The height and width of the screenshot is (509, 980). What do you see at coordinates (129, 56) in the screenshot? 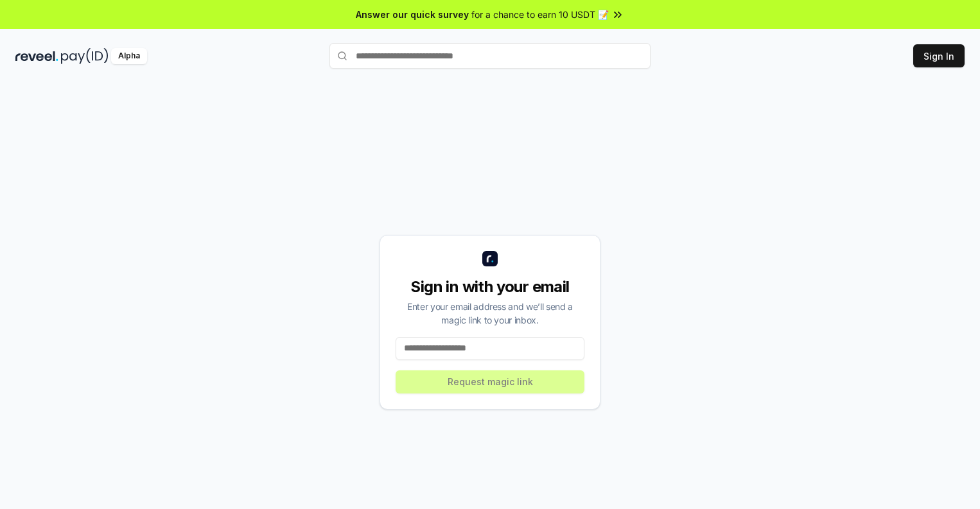
I see `div: Alpha` at bounding box center [129, 56].